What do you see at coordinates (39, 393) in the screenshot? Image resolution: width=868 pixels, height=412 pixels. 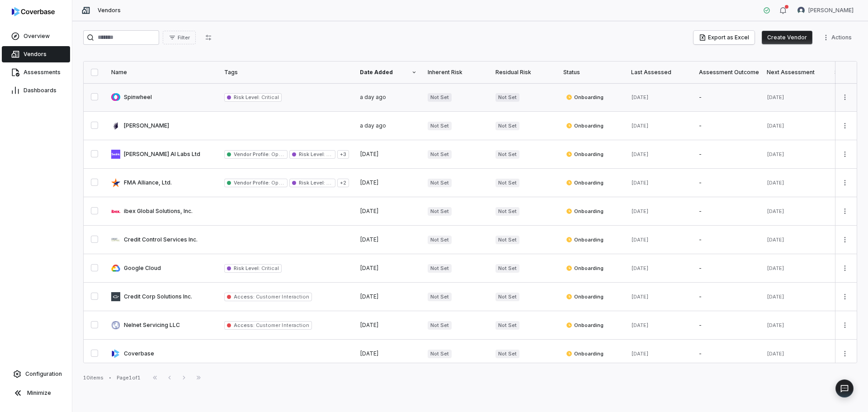 I see `span: Minimize` at bounding box center [39, 393].